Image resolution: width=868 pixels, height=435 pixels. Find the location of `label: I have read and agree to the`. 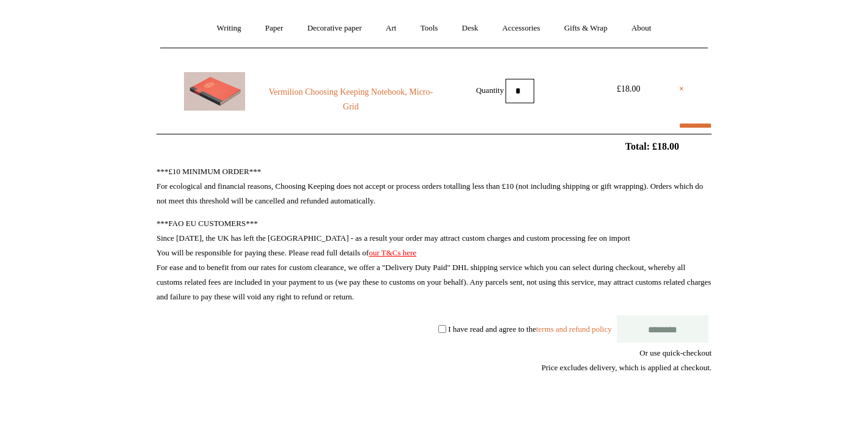

label: I have read and agree to the is located at coordinates (529, 328).